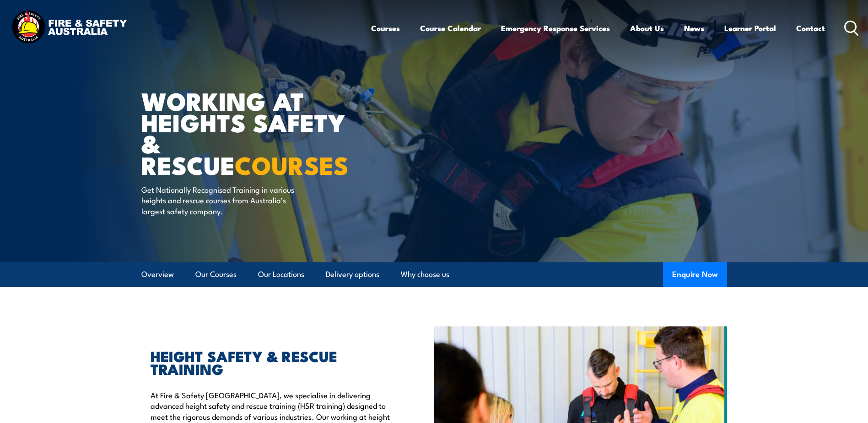  I want to click on a: Contact, so click(811, 28).